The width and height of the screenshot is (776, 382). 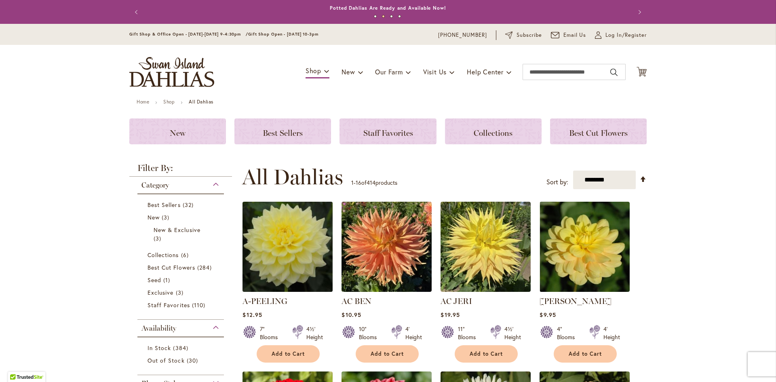 What do you see at coordinates (313, 70) in the screenshot?
I see `span: Shop` at bounding box center [313, 70].